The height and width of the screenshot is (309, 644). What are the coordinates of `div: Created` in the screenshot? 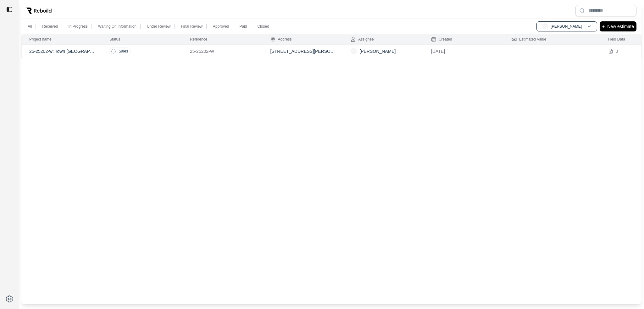 It's located at (441, 39).